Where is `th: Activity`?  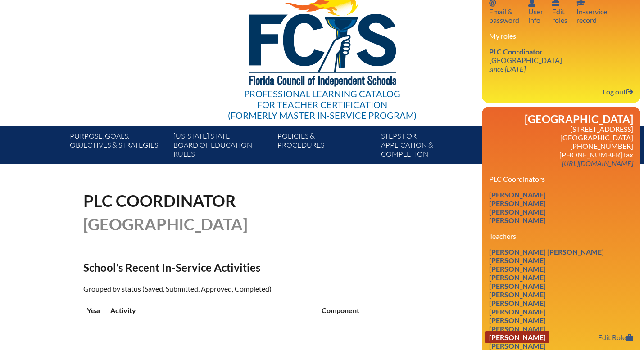 th: Activity is located at coordinates (212, 310).